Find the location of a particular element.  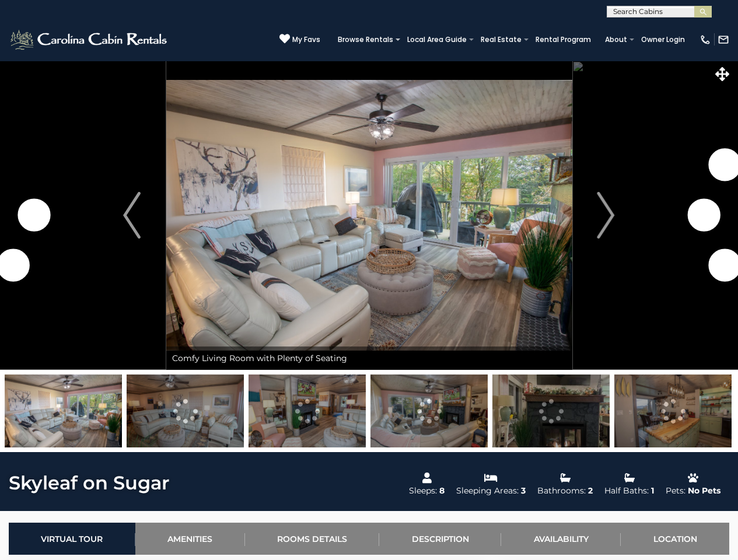

a: Browse Rentals is located at coordinates (365, 40).